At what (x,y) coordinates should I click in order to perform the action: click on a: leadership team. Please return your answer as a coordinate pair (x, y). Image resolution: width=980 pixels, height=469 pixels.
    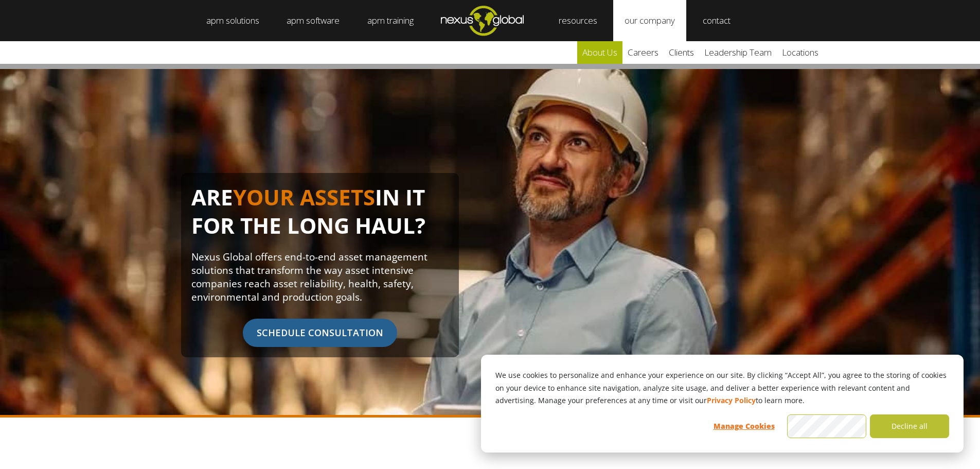
    Looking at the image, I should click on (738, 53).